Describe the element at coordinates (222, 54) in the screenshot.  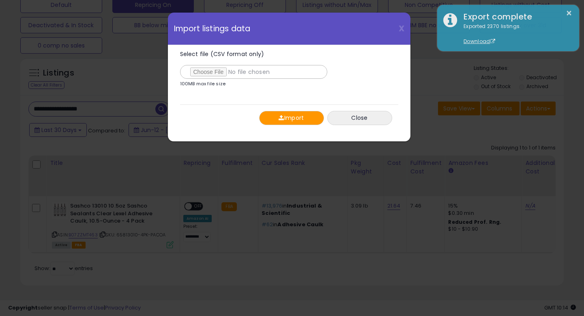
I see `span: Select file (CSV format only)` at that location.